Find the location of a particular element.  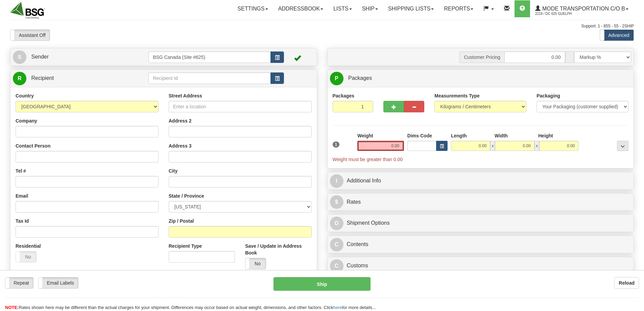

b: Reload is located at coordinates (626, 283).